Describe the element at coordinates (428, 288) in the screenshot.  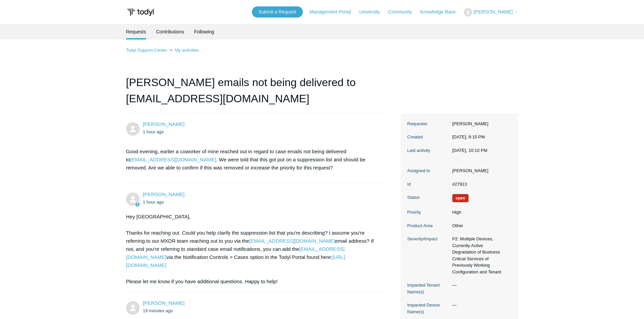
I see `dt: Impacted Tenant Name(s)` at that location.